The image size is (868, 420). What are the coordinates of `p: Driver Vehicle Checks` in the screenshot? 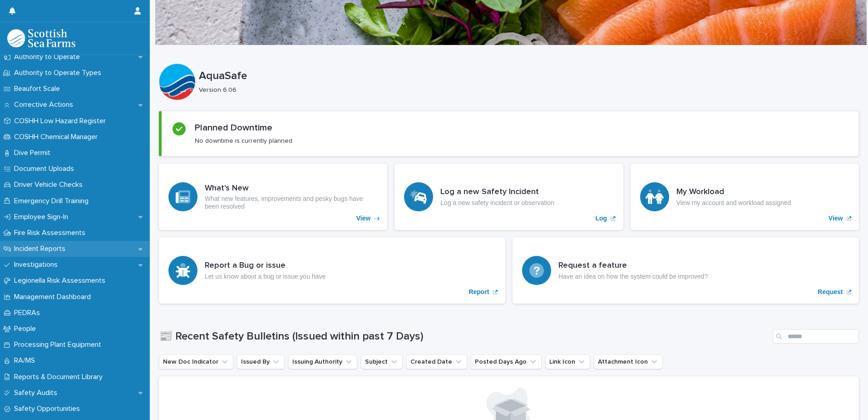 It's located at (50, 184).